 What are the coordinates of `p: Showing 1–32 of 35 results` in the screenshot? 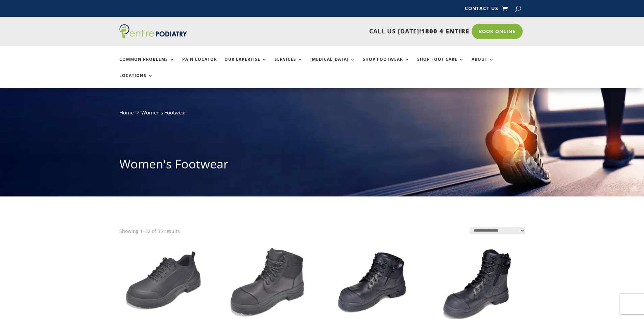 It's located at (149, 231).